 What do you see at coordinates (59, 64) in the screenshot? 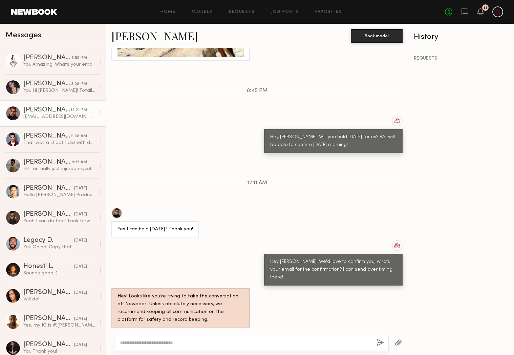
I see `div: You: Amazing! Whats your email to confirm hours?` at bounding box center [59, 64].